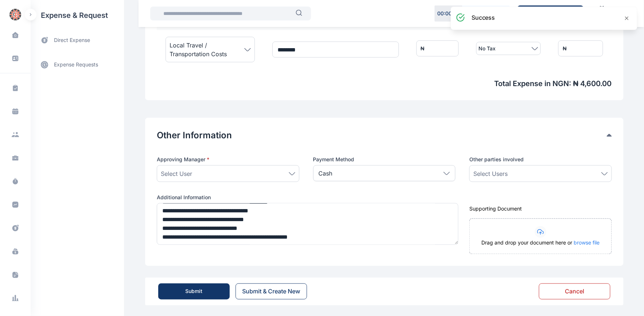 The width and height of the screenshot is (644, 316). Describe the element at coordinates (602, 14) in the screenshot. I see `a: Calendar` at that location.